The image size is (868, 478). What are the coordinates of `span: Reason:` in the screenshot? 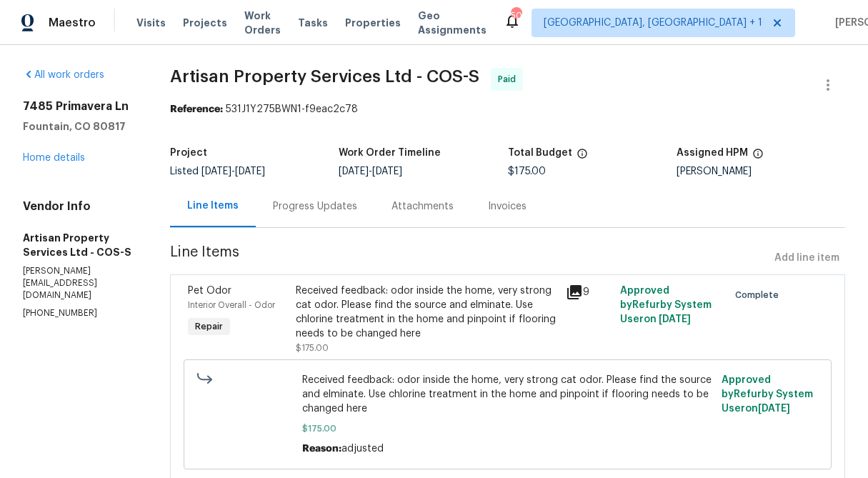 It's located at (322, 449).